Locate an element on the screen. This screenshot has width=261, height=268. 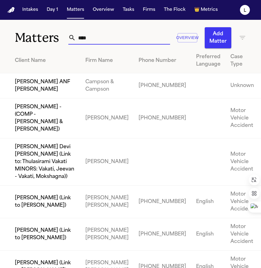
button: Day 1 is located at coordinates (52, 10).